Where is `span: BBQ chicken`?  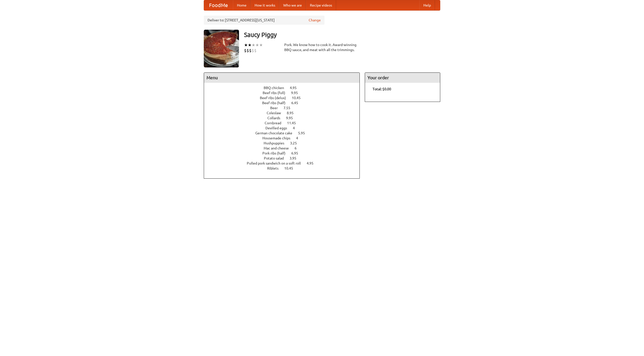
span: BBQ chicken is located at coordinates (276, 88).